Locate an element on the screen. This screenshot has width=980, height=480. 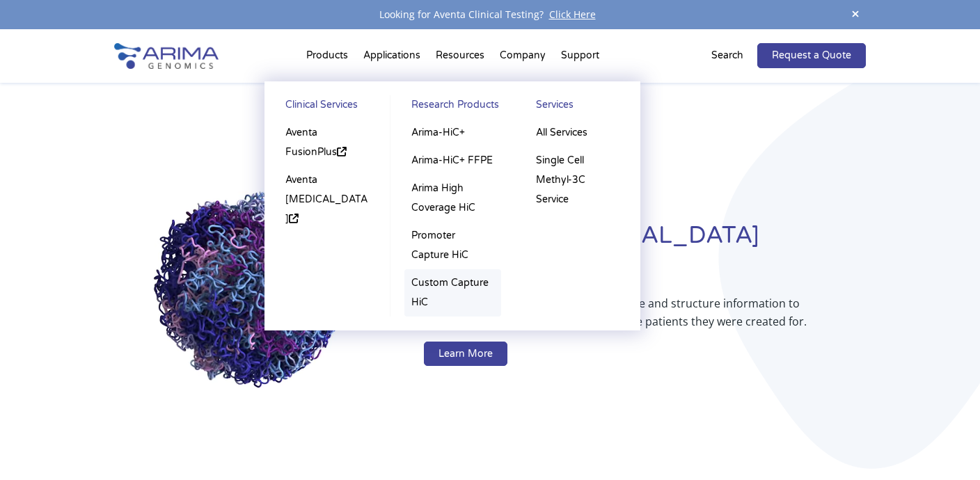
a: Arima-HiC+ is located at coordinates (453, 133).